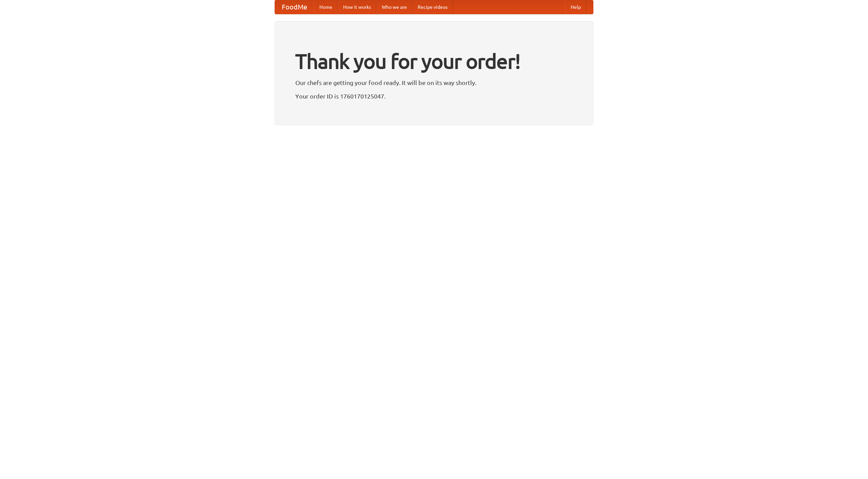 This screenshot has height=479, width=868. I want to click on p: Your order ID is 1760170125047., so click(434, 96).